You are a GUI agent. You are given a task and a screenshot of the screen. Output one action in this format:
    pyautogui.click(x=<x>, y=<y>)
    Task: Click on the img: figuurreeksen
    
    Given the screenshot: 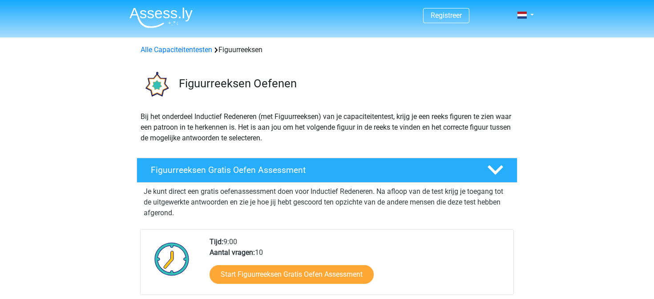 What is the action you would take?
    pyautogui.click(x=156, y=85)
    